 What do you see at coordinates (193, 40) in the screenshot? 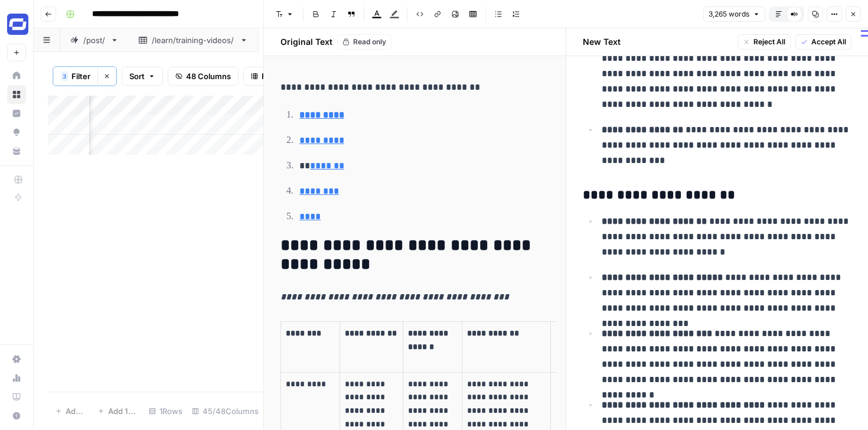
I see `div: /learn/training-videos/` at bounding box center [193, 40].